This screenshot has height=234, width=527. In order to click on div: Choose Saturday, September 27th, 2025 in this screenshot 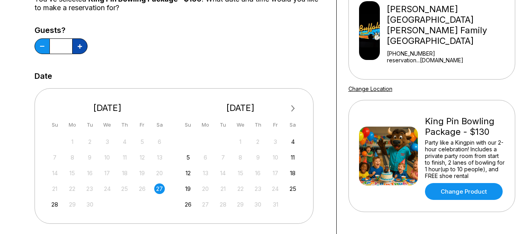, I will do `click(159, 189)`.